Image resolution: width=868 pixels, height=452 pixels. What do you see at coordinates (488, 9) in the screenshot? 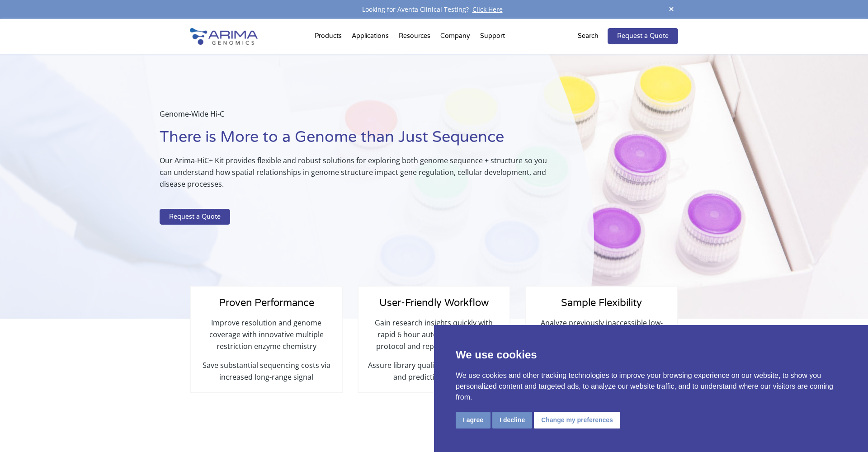
I see `a: Click Here` at bounding box center [488, 9].